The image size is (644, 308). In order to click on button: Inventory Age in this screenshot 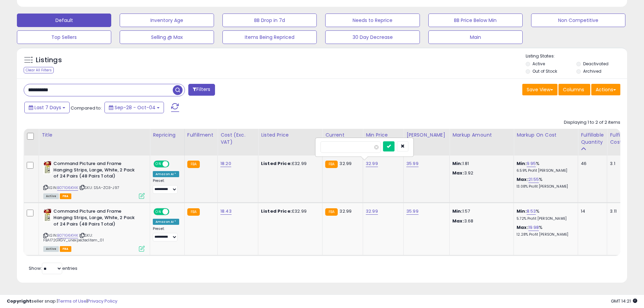, I will do `click(167, 20)`.